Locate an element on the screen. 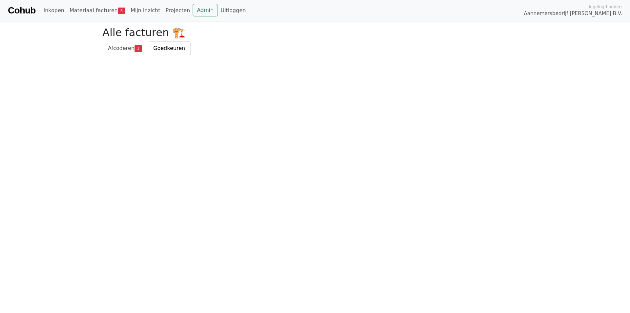 The image size is (630, 313). a: Materiaal facturen3 is located at coordinates (97, 10).